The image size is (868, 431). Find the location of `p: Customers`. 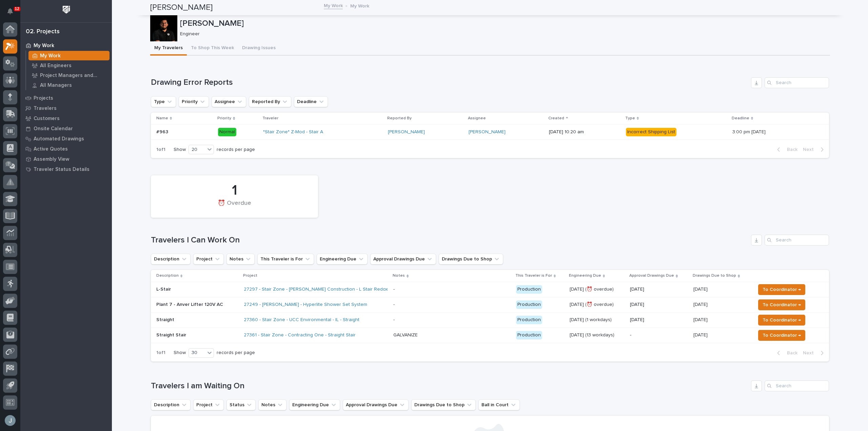

p: Customers is located at coordinates (46, 119).